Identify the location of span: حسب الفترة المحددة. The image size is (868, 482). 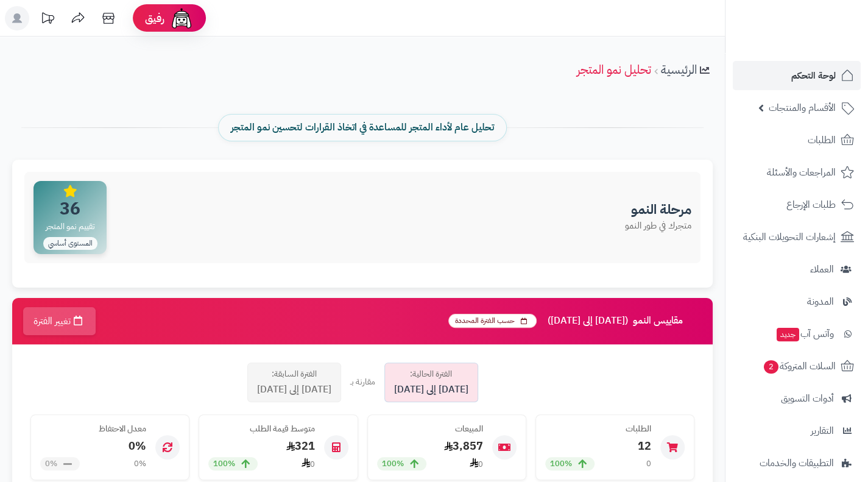
(492, 320).